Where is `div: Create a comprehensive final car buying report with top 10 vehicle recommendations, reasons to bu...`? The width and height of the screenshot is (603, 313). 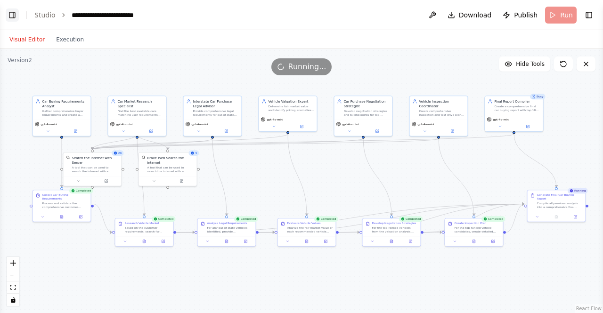 div: Create a comprehensive final car buying report with top 10 vehicle recommendations, reasons to bu... is located at coordinates (517, 108).